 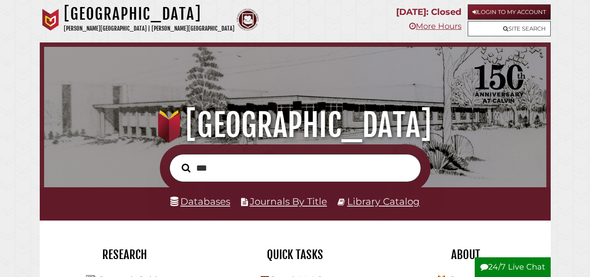 What do you see at coordinates (384, 201) in the screenshot?
I see `a: Library Catalog` at bounding box center [384, 201].